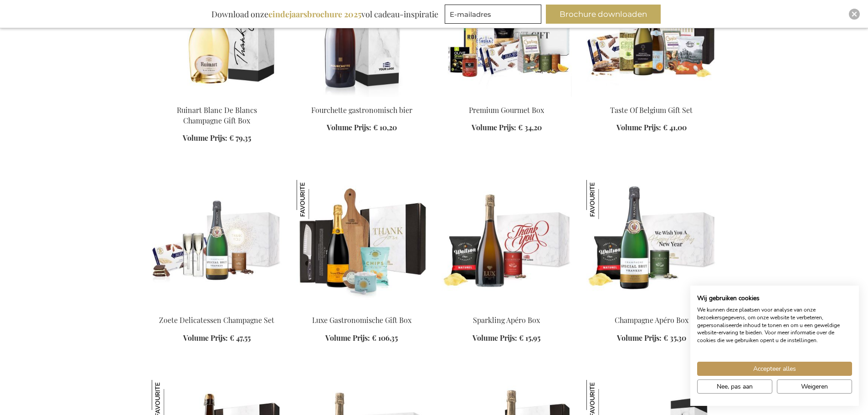  Describe the element at coordinates (675, 337) in the screenshot. I see `span: € 35,30` at that location.